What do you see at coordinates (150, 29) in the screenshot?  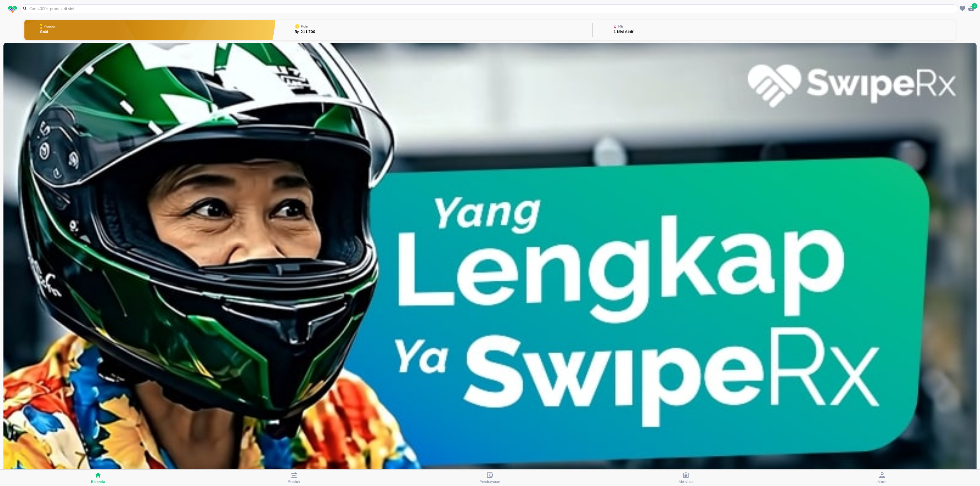 I see `button: MemberGold` at bounding box center [150, 29].